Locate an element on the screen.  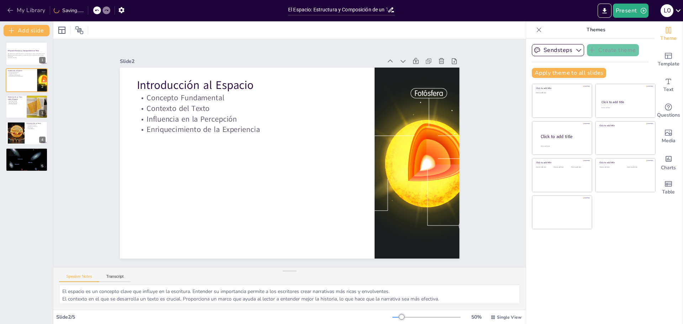
p: Cierre Reflexivo is located at coordinates (36, 129).